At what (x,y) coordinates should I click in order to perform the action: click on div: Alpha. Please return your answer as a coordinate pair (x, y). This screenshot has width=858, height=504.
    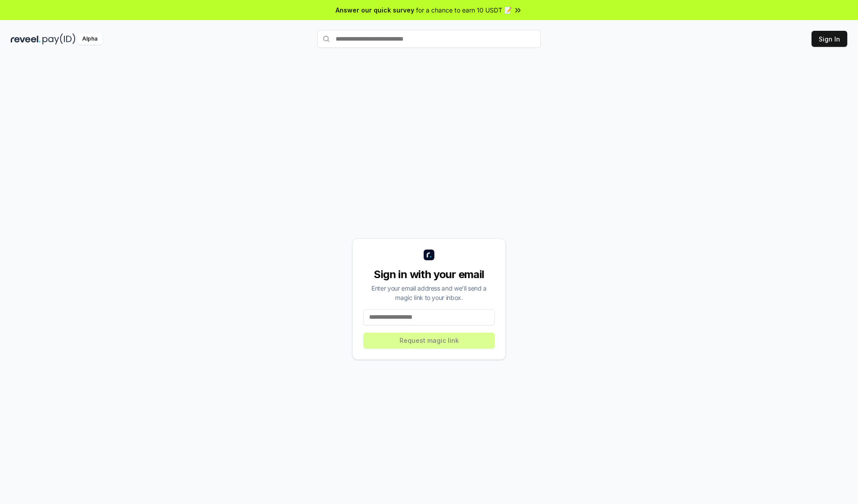
    Looking at the image, I should click on (90, 39).